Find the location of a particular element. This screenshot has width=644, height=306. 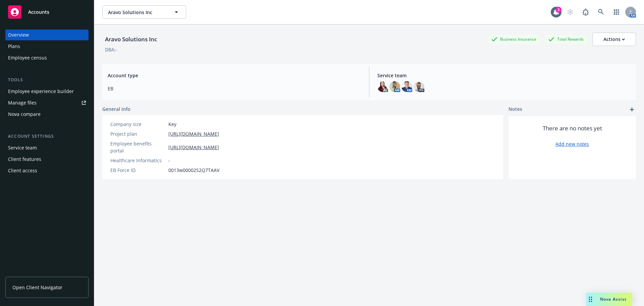

div: Actions is located at coordinates (614, 39).